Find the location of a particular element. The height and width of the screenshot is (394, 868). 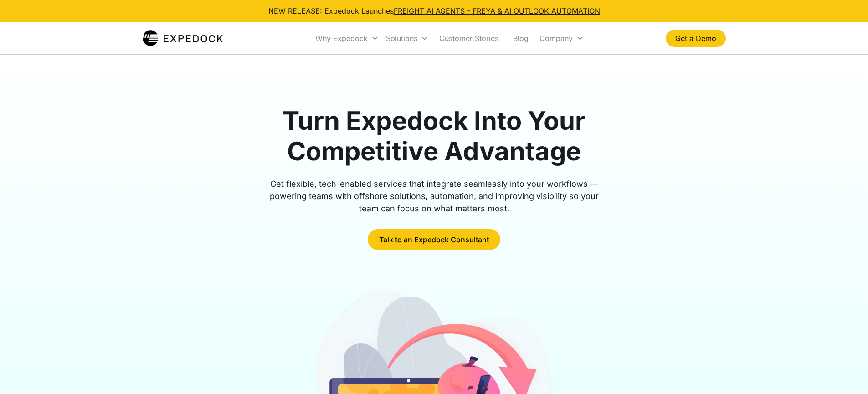

a: FREIGHT AI AGENTS - FREYA & AI OUTLOOK AUTOMATION is located at coordinates (496, 11).